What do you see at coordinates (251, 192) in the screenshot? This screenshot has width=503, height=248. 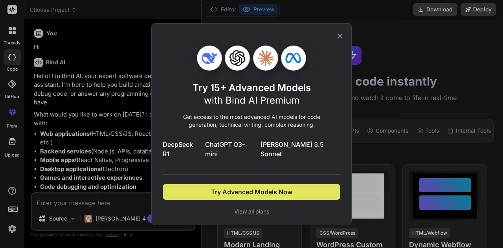 I see `span: Try Advanced Models Now` at bounding box center [251, 192].